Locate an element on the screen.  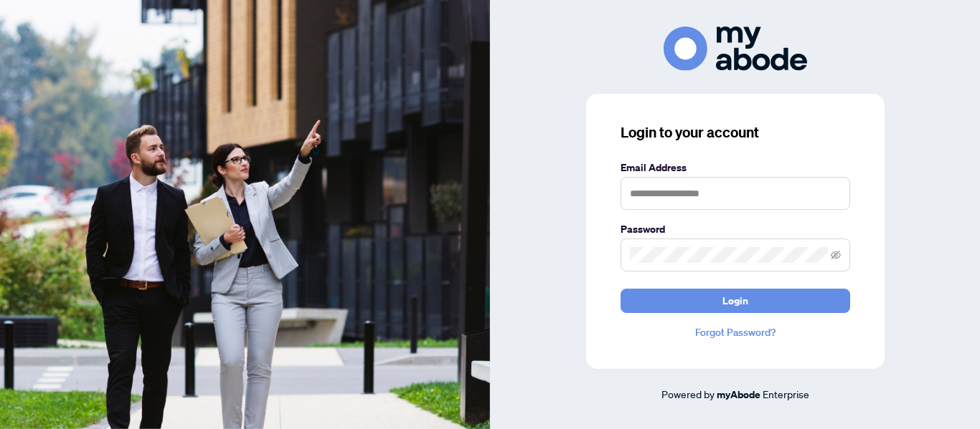
button: Login is located at coordinates (736, 301).